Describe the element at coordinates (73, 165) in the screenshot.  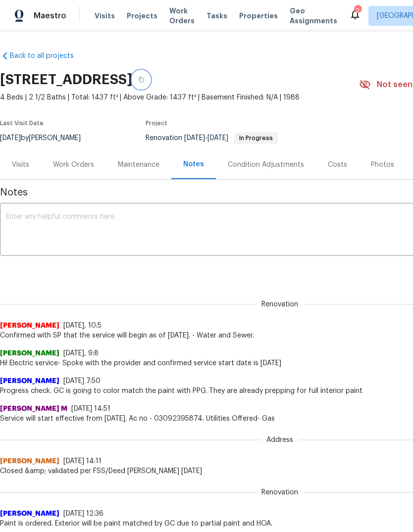
I see `div: Work Orders` at that location.